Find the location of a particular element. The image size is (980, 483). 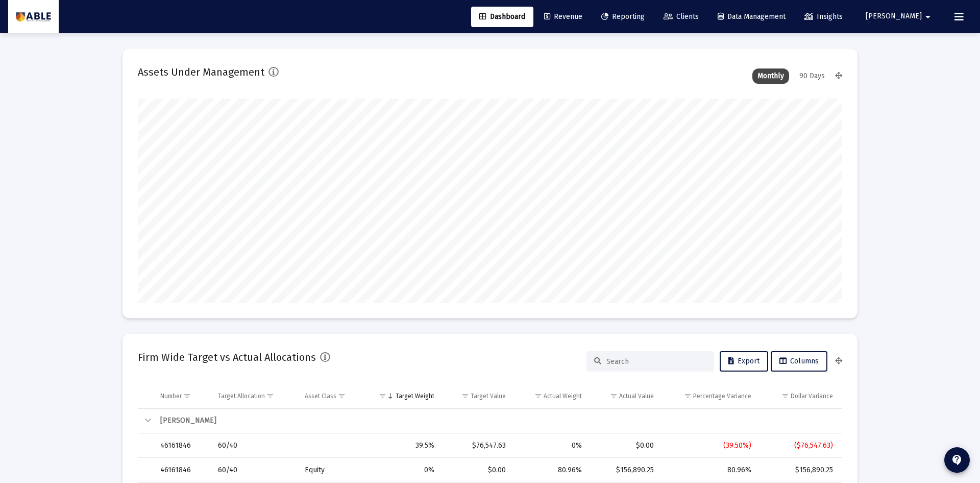

td: Column Target Allocation is located at coordinates (254, 396).